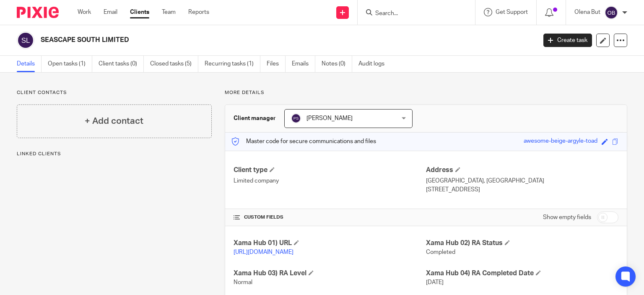  Describe the element at coordinates (329, 273) in the screenshot. I see `h4: Xama Hub 03) RA Level` at that location.